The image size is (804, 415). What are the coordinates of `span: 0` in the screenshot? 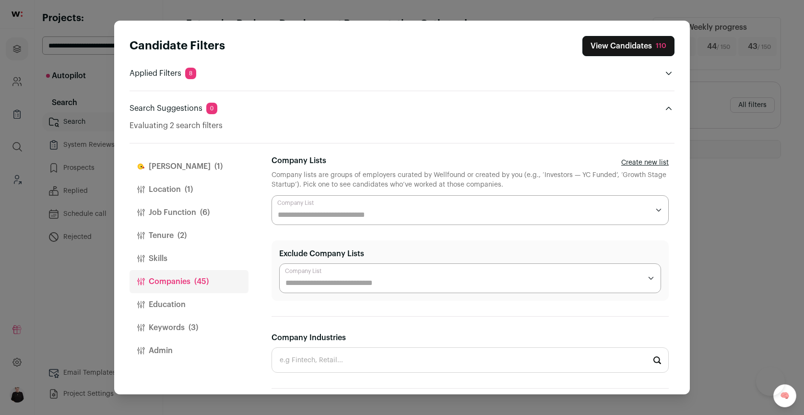 It's located at (211, 108).